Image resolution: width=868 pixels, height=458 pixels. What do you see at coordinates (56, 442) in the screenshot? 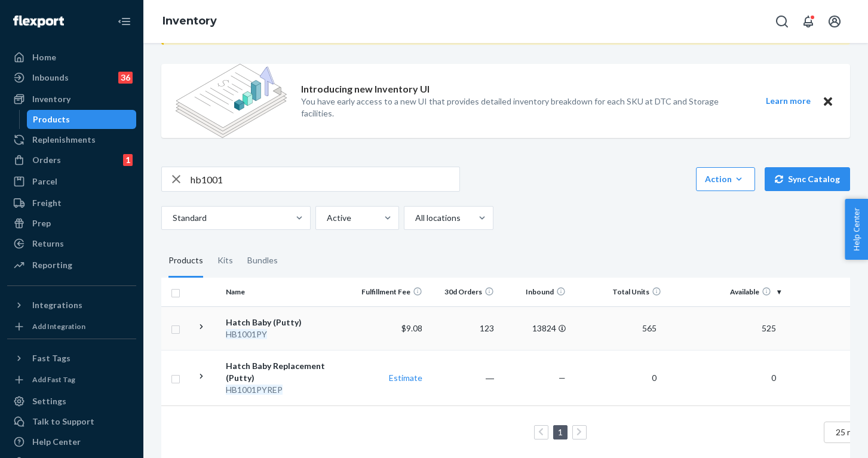
I see `div: Help Center` at bounding box center [56, 442].